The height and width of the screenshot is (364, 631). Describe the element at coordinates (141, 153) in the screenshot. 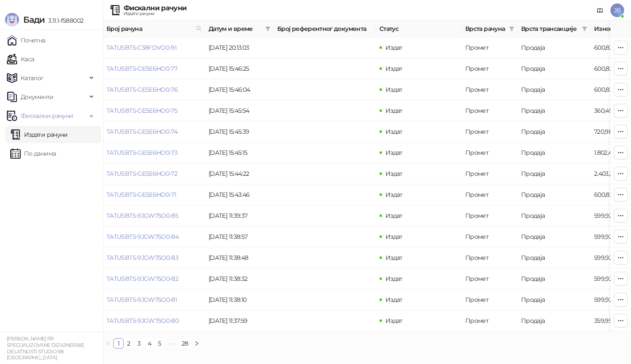

I see `a: TATUSBT5-GESE6HO0-73` at that location.